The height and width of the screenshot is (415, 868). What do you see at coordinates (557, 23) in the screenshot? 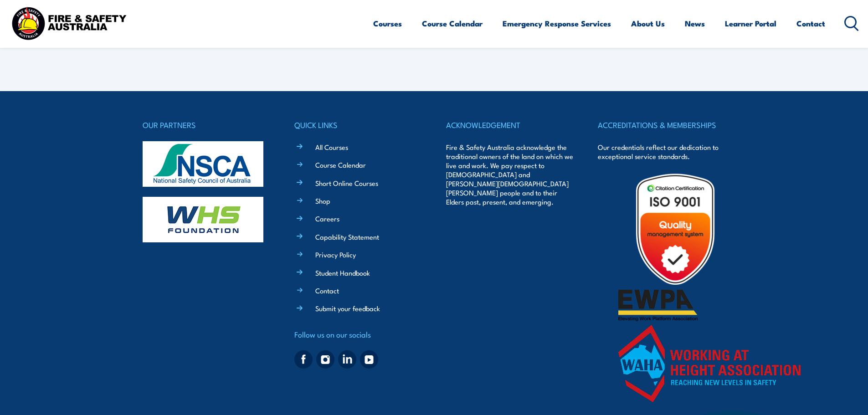
I see `a: Emergency Response Services` at bounding box center [557, 23].